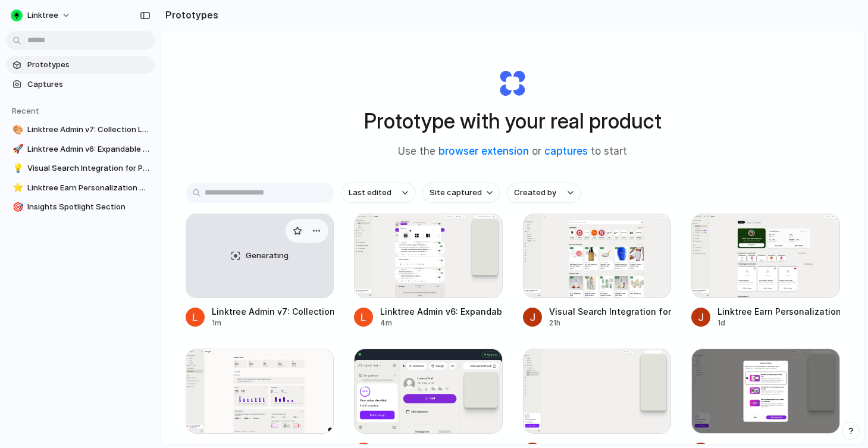 The image size is (868, 448). Describe the element at coordinates (483, 151) in the screenshot. I see `a: browser extension` at that location.